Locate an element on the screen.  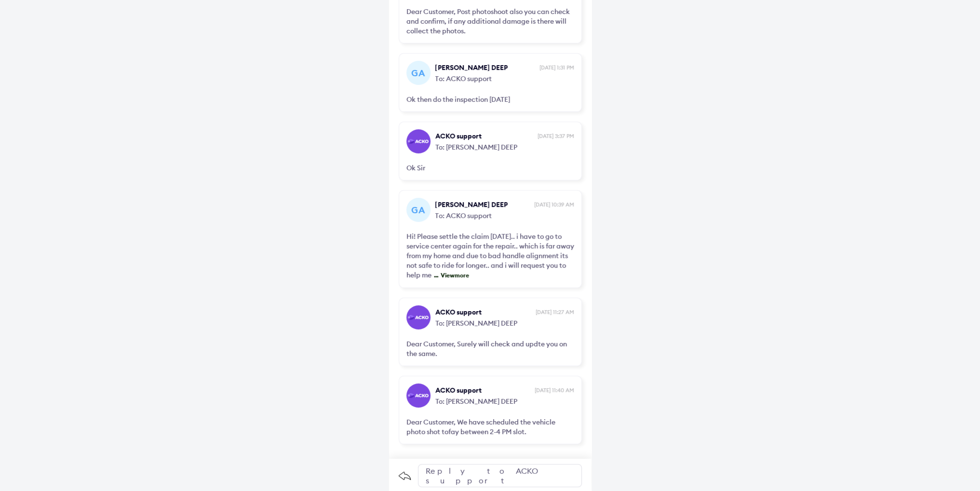
div: Dear Customer, Surely will check and updte you on the same. is located at coordinates (490, 349).